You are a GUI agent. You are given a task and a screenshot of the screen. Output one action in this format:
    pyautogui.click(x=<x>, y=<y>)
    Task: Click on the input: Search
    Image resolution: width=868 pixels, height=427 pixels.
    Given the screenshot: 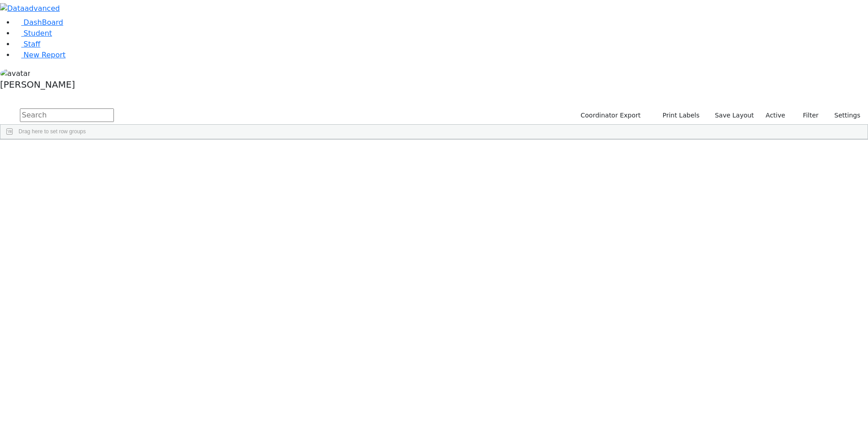 What is the action you would take?
    pyautogui.click(x=67, y=115)
    